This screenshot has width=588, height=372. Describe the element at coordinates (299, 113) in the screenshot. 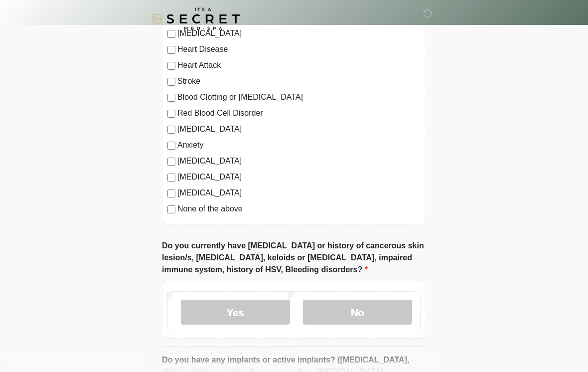

I see `label: Red Blood Cell Disorder` at that location.